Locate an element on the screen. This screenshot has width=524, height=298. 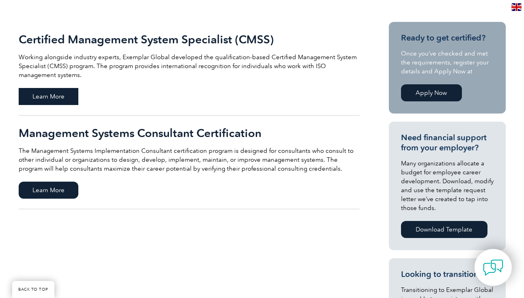
p: The Management Systems Implementation Consultant certification program is designed for consultant... is located at coordinates (189, 160).